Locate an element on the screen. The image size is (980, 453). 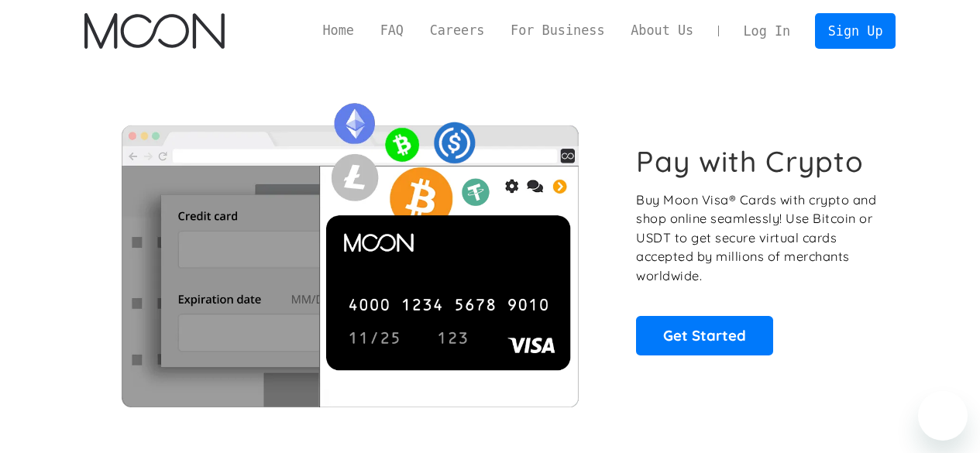
a: For Business is located at coordinates (557, 30).